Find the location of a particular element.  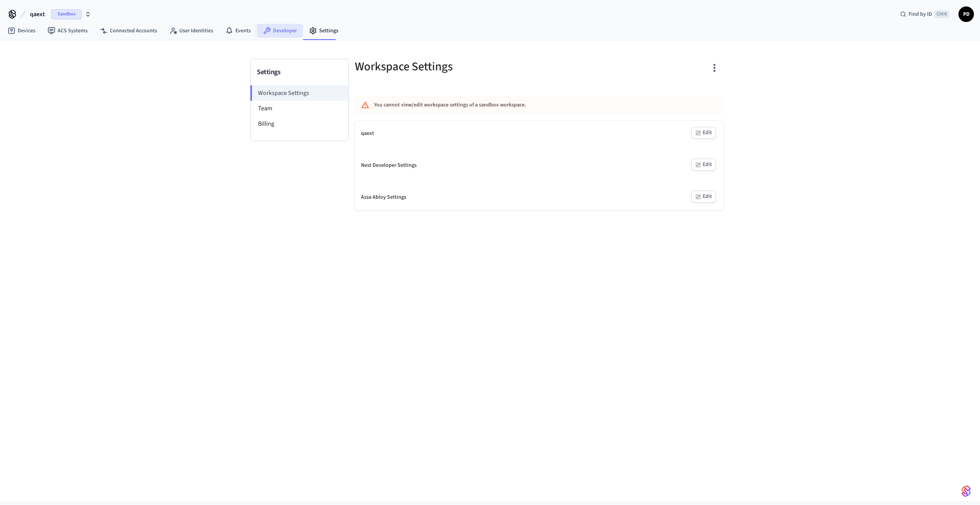

a: Devices is located at coordinates (22, 30).